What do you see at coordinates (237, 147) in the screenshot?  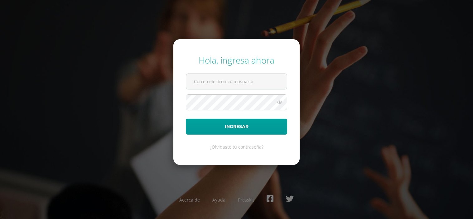 I see `a: ¿Olvidaste tu contraseña?` at bounding box center [237, 147].